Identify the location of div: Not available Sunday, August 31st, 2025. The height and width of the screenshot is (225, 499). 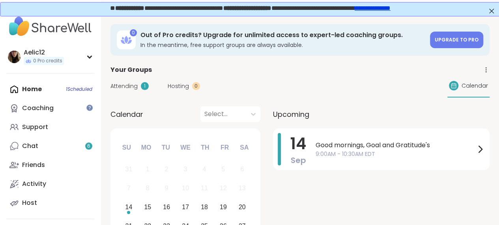
(129, 169).